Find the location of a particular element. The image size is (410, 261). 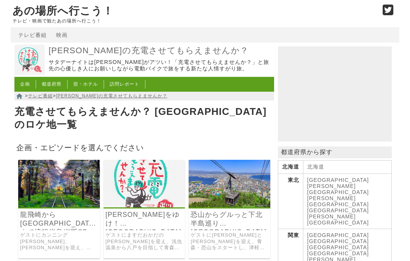

a: 企画 is located at coordinates (25, 84).